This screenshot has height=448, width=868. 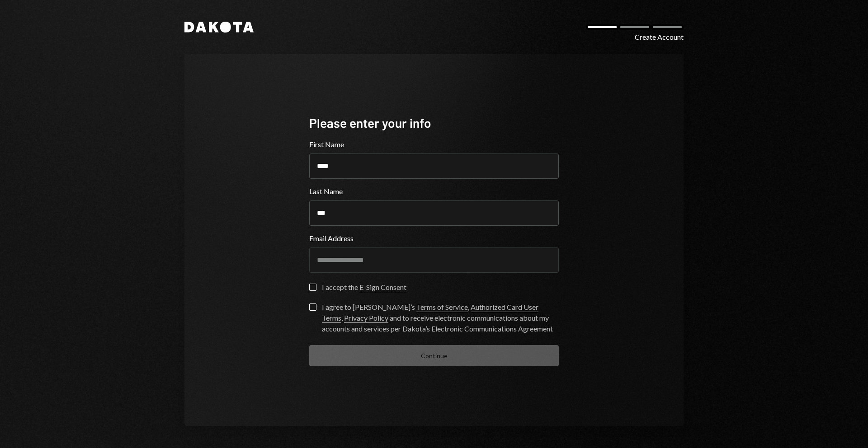 I want to click on a: E-Sign Consent, so click(x=383, y=287).